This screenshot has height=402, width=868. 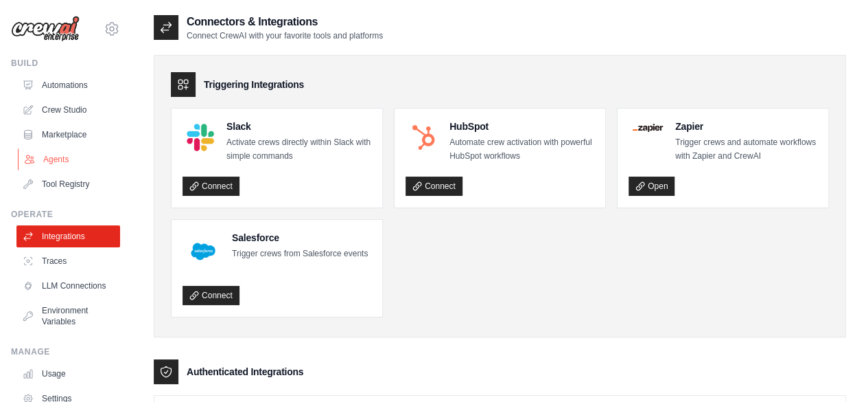 What do you see at coordinates (746, 126) in the screenshot?
I see `h4: Zapier` at bounding box center [746, 126].